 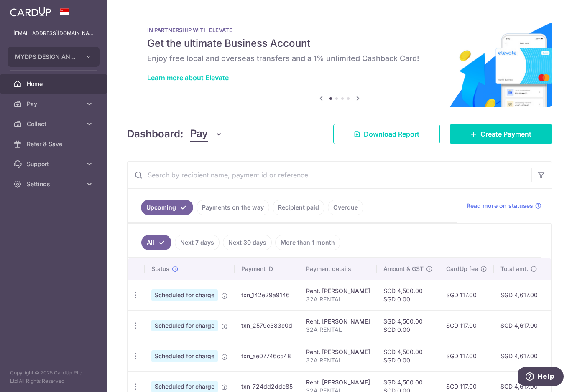 What do you see at coordinates (54, 84) in the screenshot?
I see `span: Home` at bounding box center [54, 84].